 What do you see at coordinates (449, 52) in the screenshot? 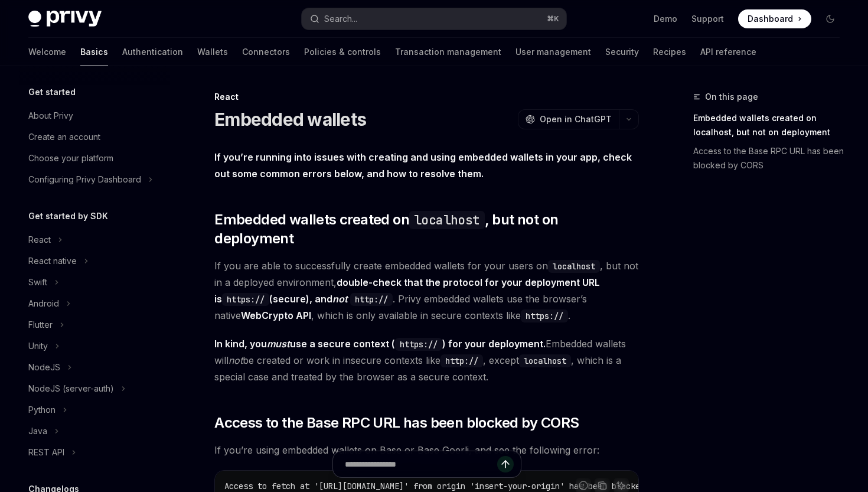
I see `a: Transaction management` at bounding box center [449, 52].